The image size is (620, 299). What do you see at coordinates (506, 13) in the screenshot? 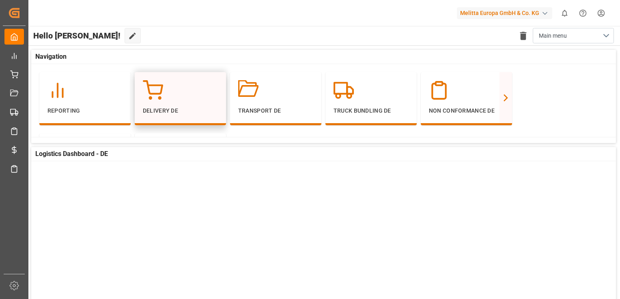
I see `button: Melitta Europa GmbH & Co. KG` at bounding box center [506, 13].